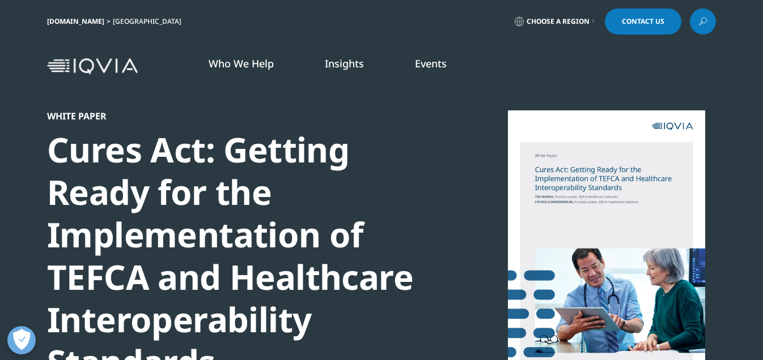 The width and height of the screenshot is (763, 360). Describe the element at coordinates (429, 66) in the screenshot. I see `nav: Primary` at that location.